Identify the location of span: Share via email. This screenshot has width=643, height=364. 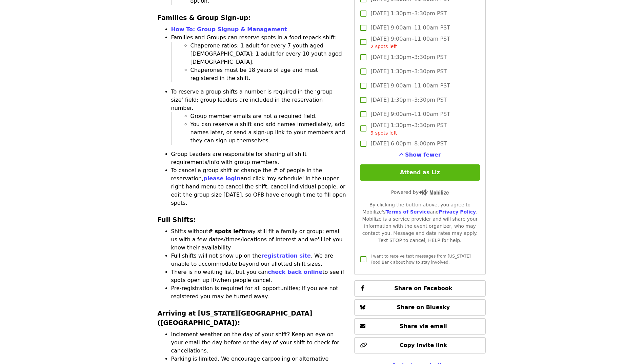
(423, 326).